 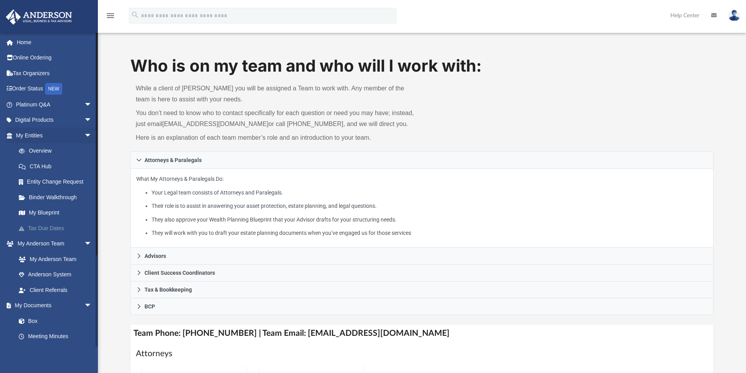 I want to click on a: My Anderson Teamarrow_drop_down, so click(x=52, y=244).